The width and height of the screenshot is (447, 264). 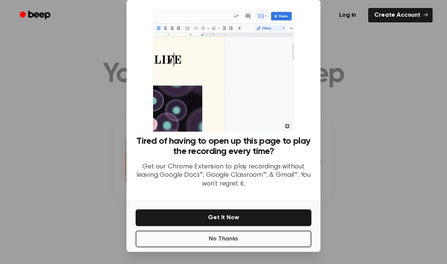 What do you see at coordinates (223, 239) in the screenshot?
I see `button: No Thanks` at bounding box center [223, 239].